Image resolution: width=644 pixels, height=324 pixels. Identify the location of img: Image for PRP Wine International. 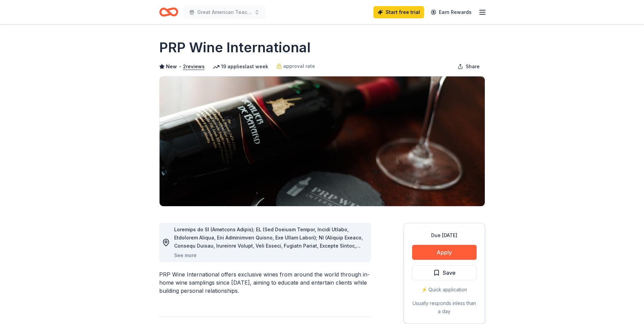
(322, 141).